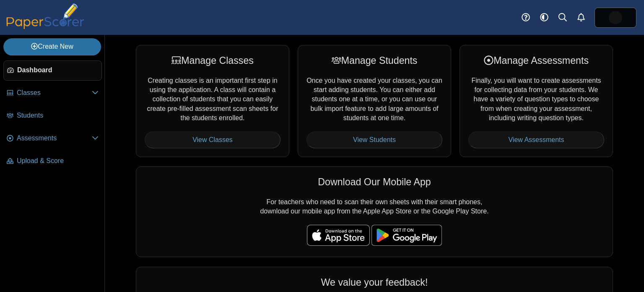 Image resolution: width=644 pixels, height=292 pixels. Describe the element at coordinates (52, 161) in the screenshot. I see `a: Upload & Score` at that location.